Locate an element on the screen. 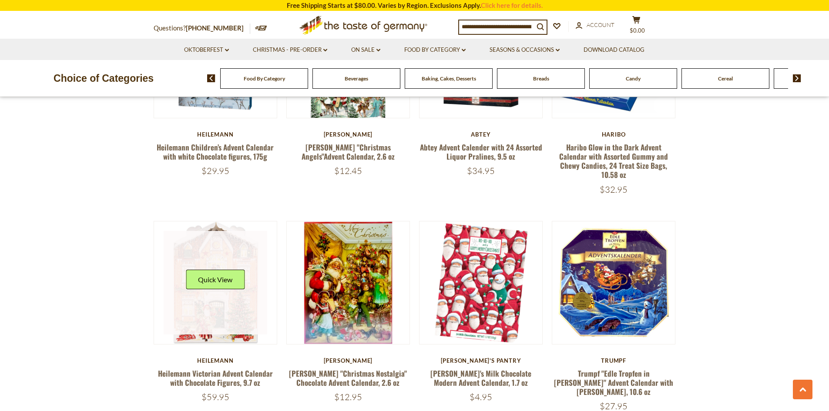 Image resolution: width=829 pixels, height=411 pixels. img: Heidel "Christmas Nostalgia" Chocolate Advent Calendar, 2.6 oz is located at coordinates (348, 283).